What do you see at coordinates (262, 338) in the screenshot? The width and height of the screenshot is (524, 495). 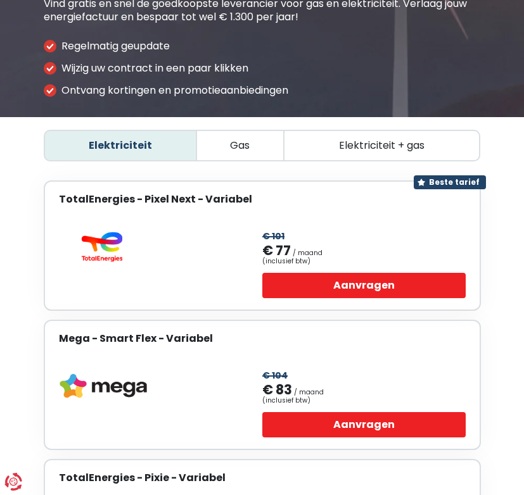 I see `div: Mega - Smart Flex - Variabel` at bounding box center [262, 338].